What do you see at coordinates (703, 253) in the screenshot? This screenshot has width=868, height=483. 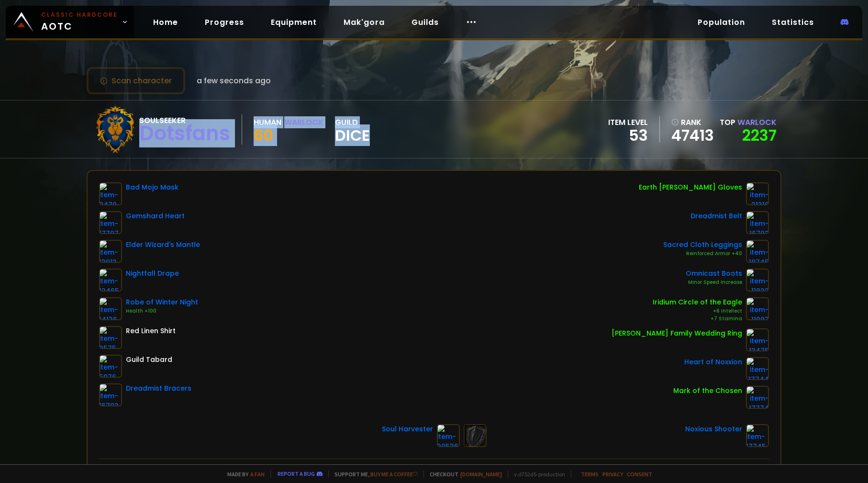 I see `div: Reinforced Armor +40` at bounding box center [703, 253].